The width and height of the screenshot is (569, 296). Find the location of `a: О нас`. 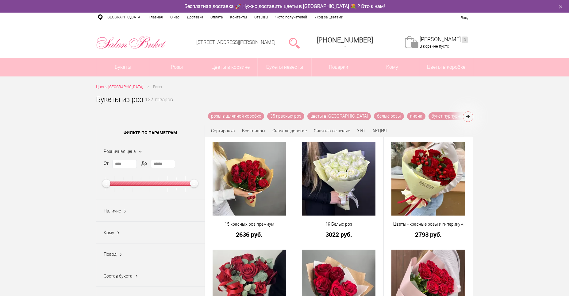

a: О нас is located at coordinates (175, 17).